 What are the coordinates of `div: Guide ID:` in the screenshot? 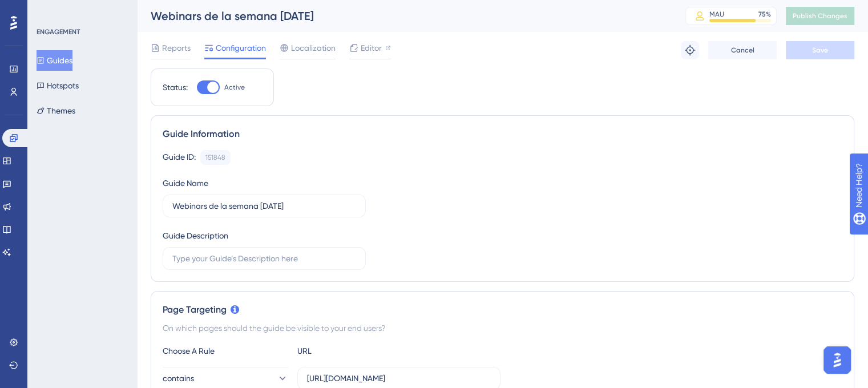 It's located at (179, 157).